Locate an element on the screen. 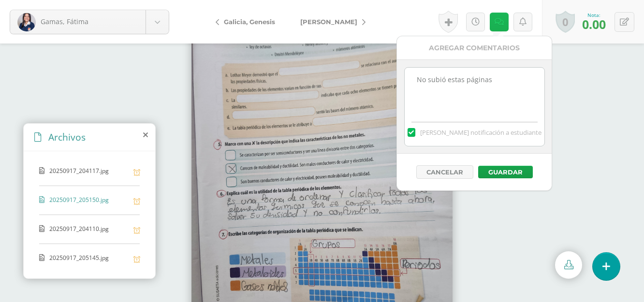 The height and width of the screenshot is (302, 644). button: Cancelar is located at coordinates (445, 172).